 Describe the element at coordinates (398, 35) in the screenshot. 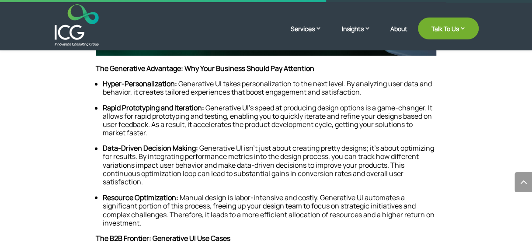

I see `a: About` at that location.